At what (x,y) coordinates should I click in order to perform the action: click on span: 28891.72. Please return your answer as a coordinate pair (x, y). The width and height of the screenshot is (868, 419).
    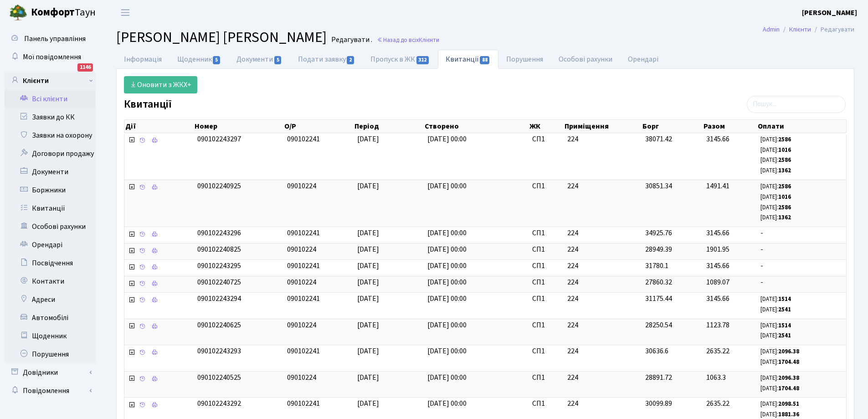
    Looking at the image, I should click on (658, 377).